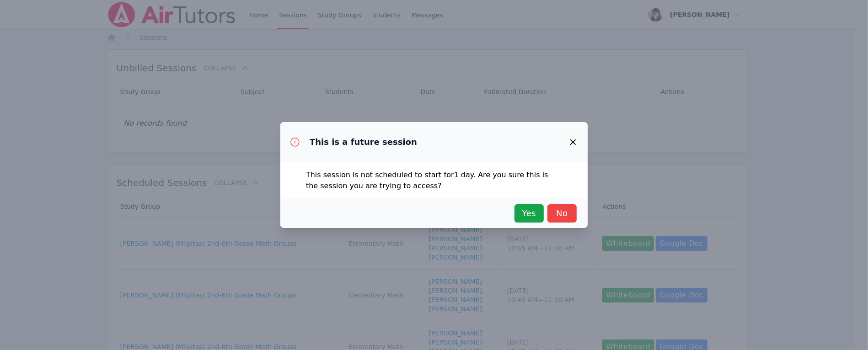 The height and width of the screenshot is (350, 868). Describe the element at coordinates (562, 214) in the screenshot. I see `button: No` at that location.